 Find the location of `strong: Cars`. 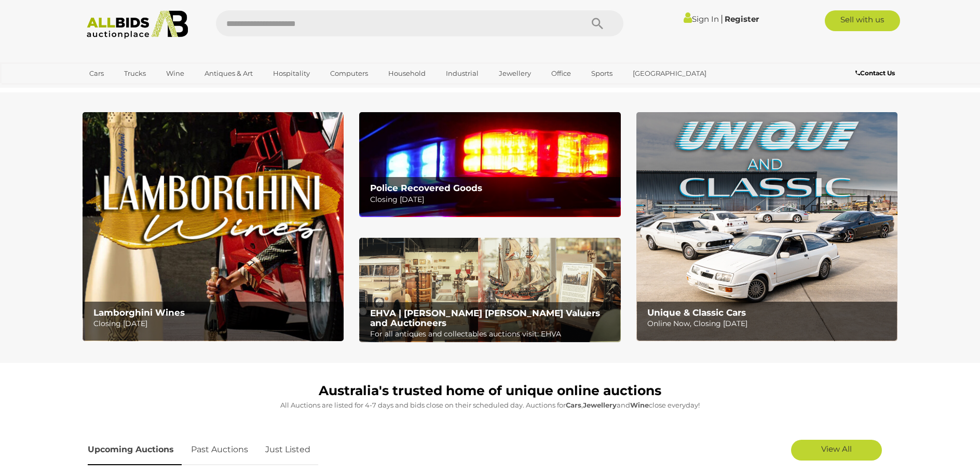

strong: Cars is located at coordinates (573, 405).